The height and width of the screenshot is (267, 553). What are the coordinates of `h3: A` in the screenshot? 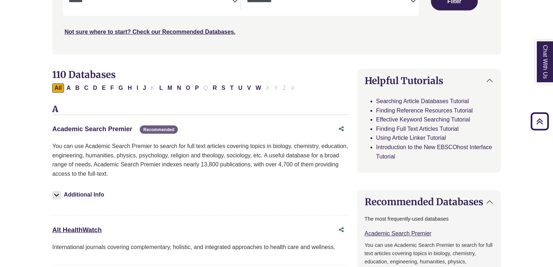 It's located at (200, 110).